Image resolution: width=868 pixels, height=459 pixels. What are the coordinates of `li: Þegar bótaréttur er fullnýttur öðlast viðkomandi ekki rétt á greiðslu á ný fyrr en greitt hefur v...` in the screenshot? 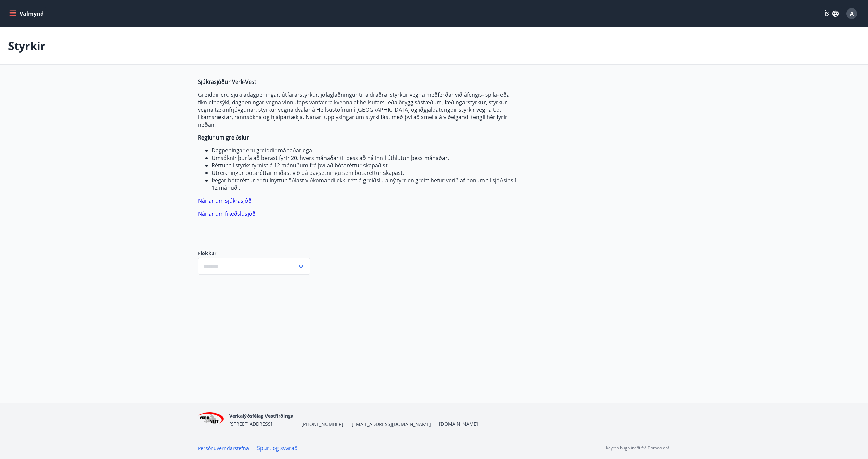 It's located at (365, 184).